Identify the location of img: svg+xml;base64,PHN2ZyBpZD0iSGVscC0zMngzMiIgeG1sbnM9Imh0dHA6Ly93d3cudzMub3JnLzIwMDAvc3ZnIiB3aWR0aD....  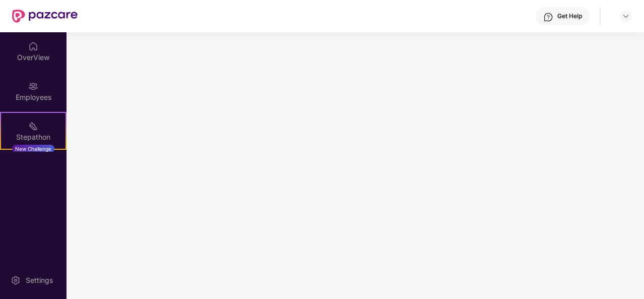
(548, 17).